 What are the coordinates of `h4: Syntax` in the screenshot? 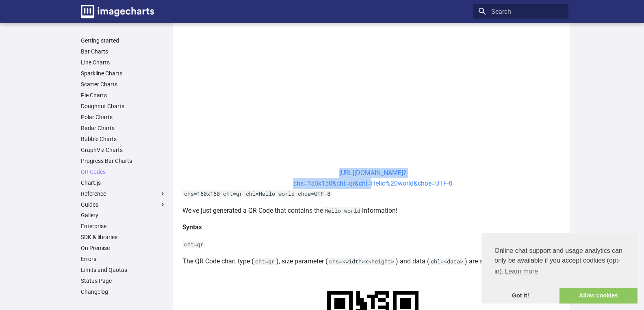 It's located at (373, 227).